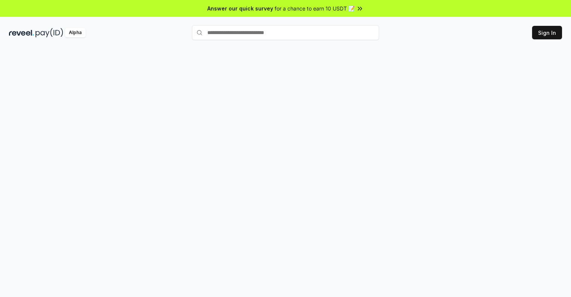 The width and height of the screenshot is (571, 297). Describe the element at coordinates (49, 33) in the screenshot. I see `img: pay_id` at that location.